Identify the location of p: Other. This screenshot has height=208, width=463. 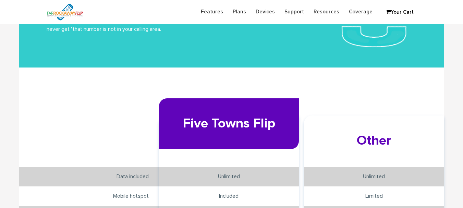
(374, 141).